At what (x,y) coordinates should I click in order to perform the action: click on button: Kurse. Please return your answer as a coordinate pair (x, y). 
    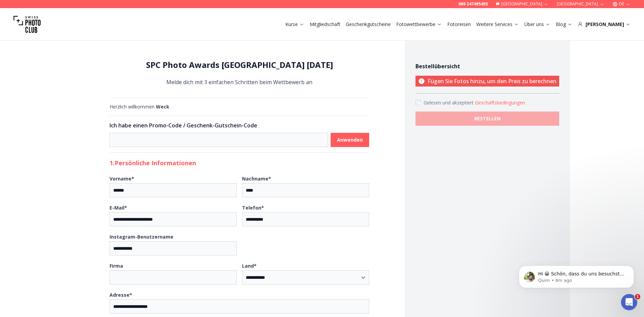
    Looking at the image, I should click on (294, 24).